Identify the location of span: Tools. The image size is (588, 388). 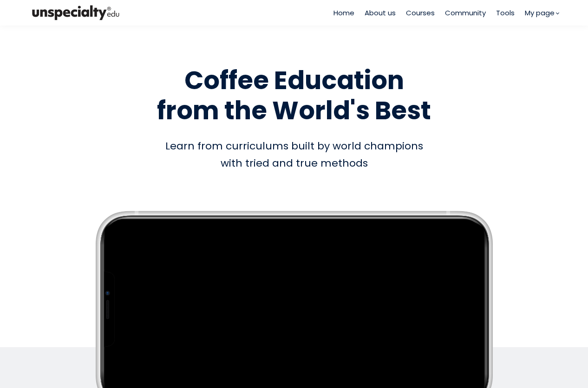
(506, 12).